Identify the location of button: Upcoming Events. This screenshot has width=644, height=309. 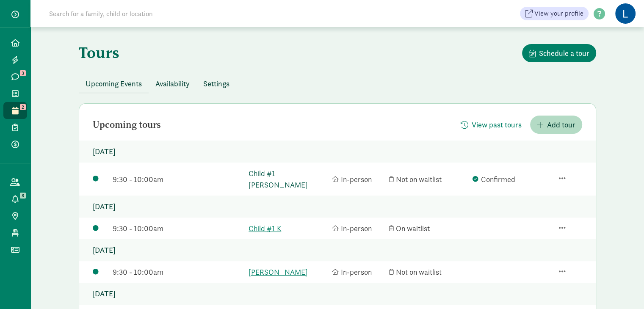
(113, 84).